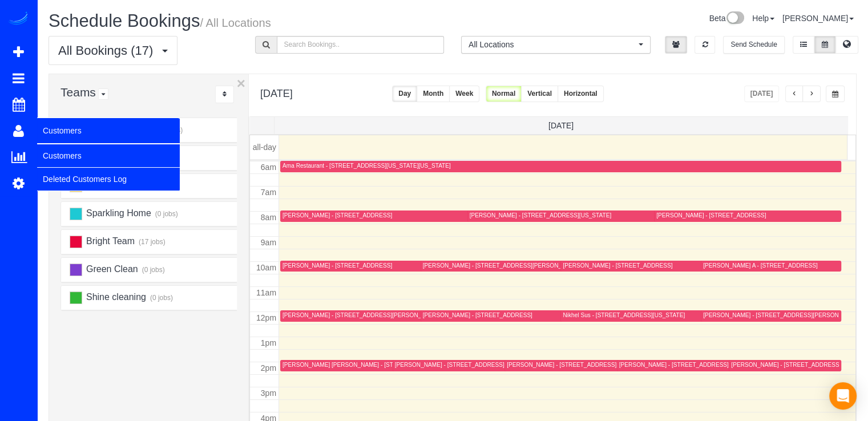 The image size is (868, 421). What do you see at coordinates (581, 94) in the screenshot?
I see `button: Horizontal` at bounding box center [581, 94].